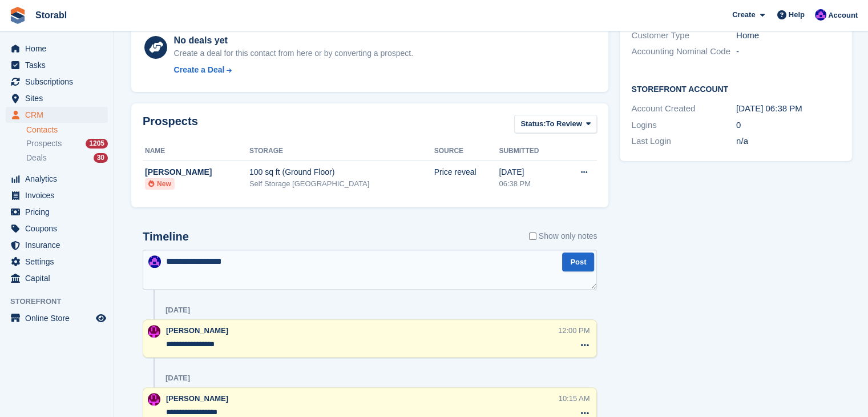  Describe the element at coordinates (59, 98) in the screenshot. I see `span: Sites` at that location.